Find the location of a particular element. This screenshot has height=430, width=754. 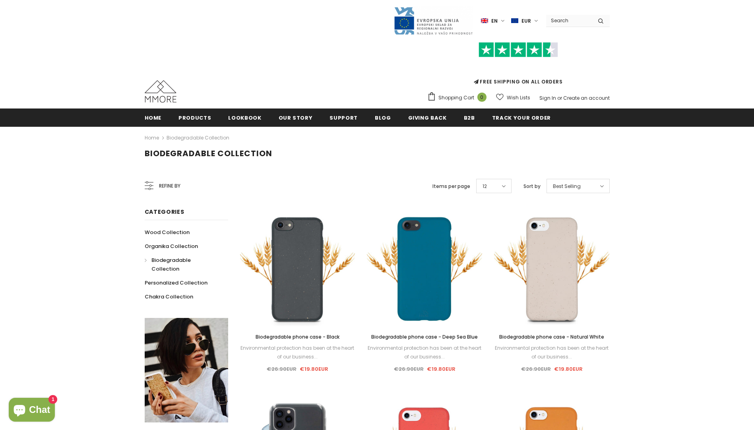

span: Organika Collection is located at coordinates (171, 246).